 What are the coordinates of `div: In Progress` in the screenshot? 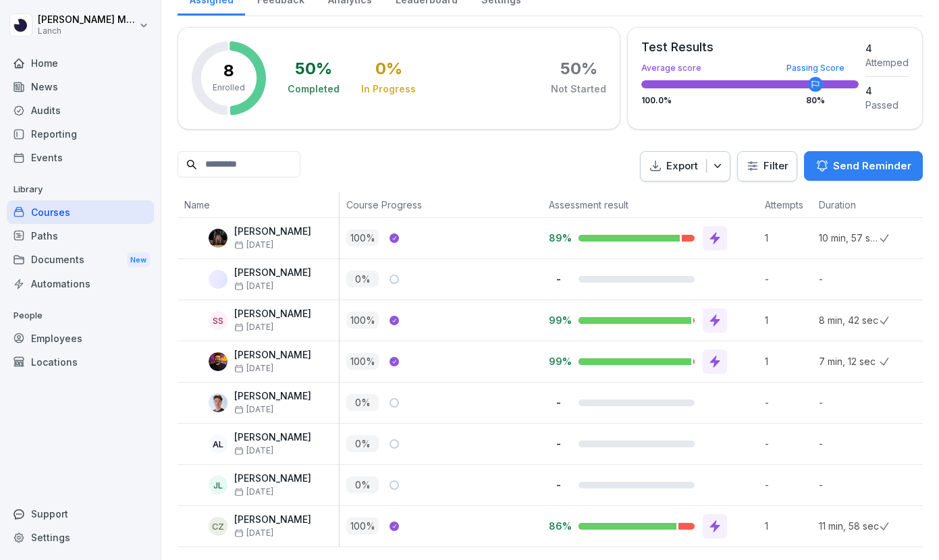 It's located at (388, 89).